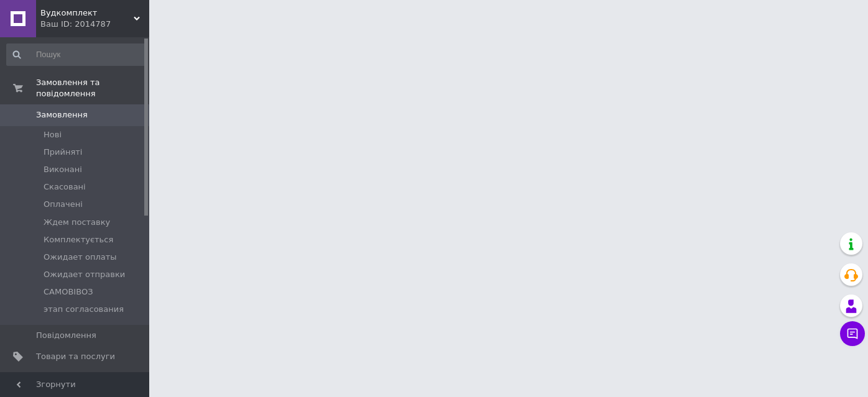  Describe the element at coordinates (87, 13) in the screenshot. I see `span: Вудкомплект` at that location.